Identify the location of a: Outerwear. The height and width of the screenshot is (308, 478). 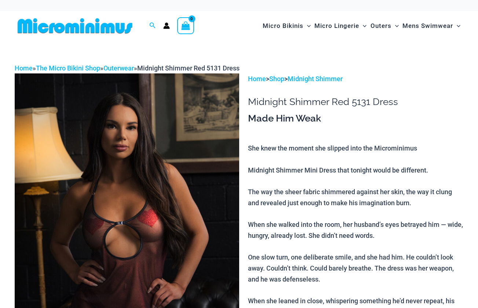
(118, 68).